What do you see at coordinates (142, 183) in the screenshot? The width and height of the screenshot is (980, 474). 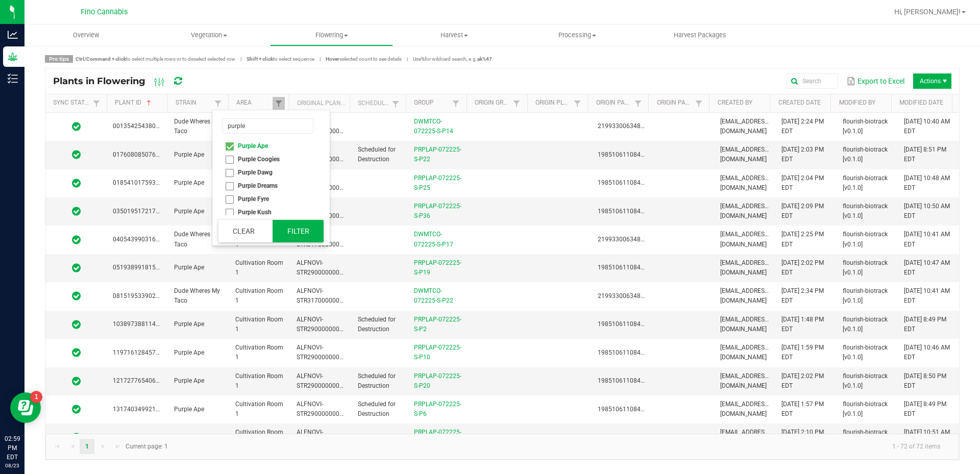 I see `span: 0185410175939858` at bounding box center [142, 183].